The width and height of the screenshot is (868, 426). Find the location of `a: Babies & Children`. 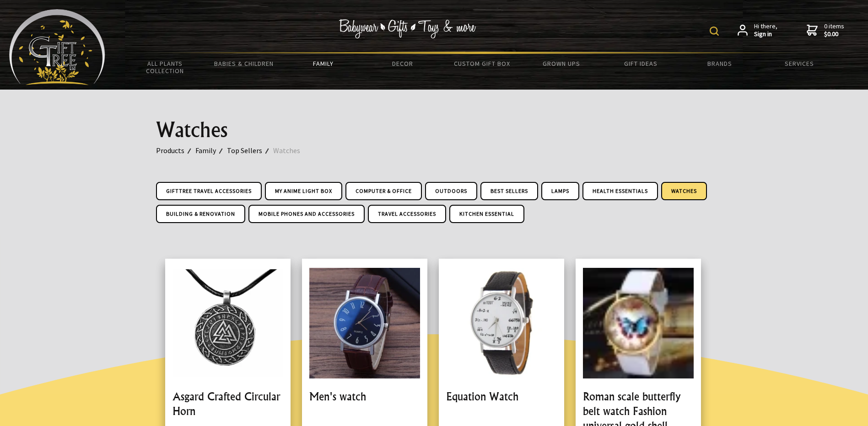

a: Babies & Children is located at coordinates (244, 63).